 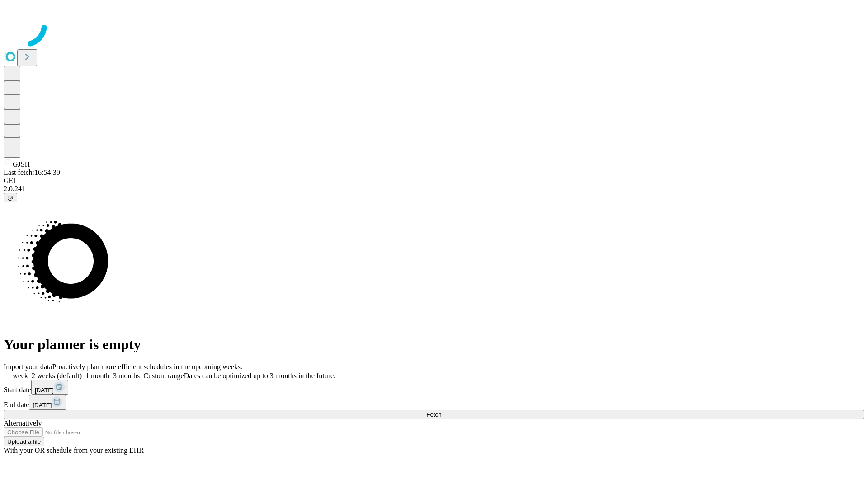 What do you see at coordinates (127, 375) in the screenshot?
I see `span: 3 months` at bounding box center [127, 375].